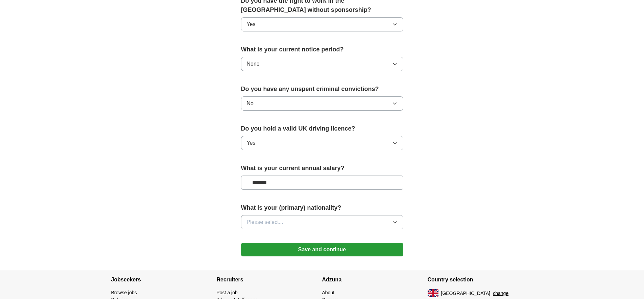 Image resolution: width=644 pixels, height=299 pixels. What do you see at coordinates (322, 208) in the screenshot?
I see `label: What is your (primary) nationality?` at bounding box center [322, 208].